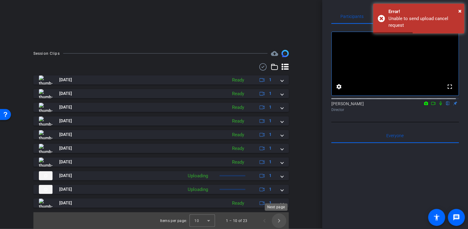  I want to click on div: Unable to send upload cancel request, so click(424, 22).